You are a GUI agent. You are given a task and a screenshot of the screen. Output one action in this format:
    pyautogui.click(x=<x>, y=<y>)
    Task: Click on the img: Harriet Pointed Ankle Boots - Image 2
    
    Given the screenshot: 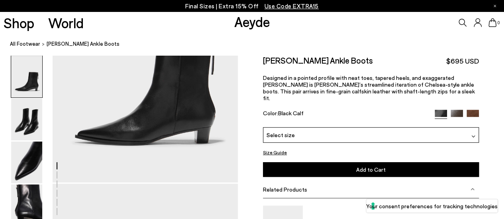 What is the action you would take?
    pyautogui.click(x=27, y=119)
    